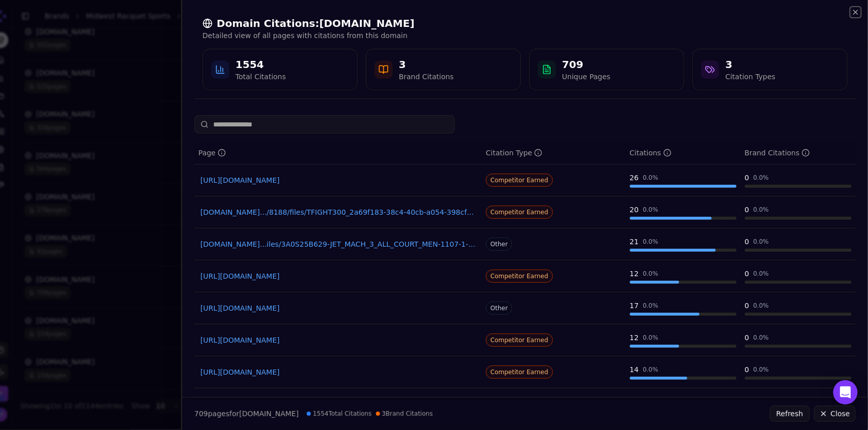 The width and height of the screenshot is (868, 430). What do you see at coordinates (634, 306) in the screenshot?
I see `div: 17` at bounding box center [634, 306].